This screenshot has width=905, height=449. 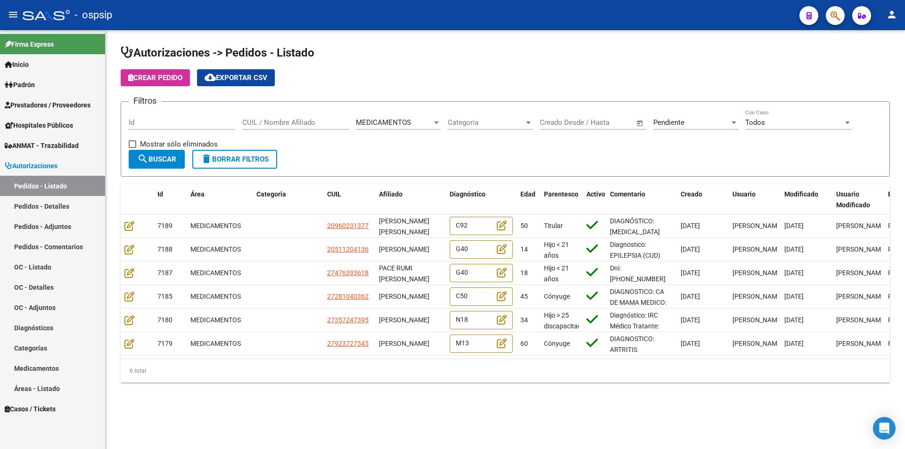 What do you see at coordinates (220, 200) in the screenshot?
I see `datatable-header-cell: Área` at bounding box center [220, 200].